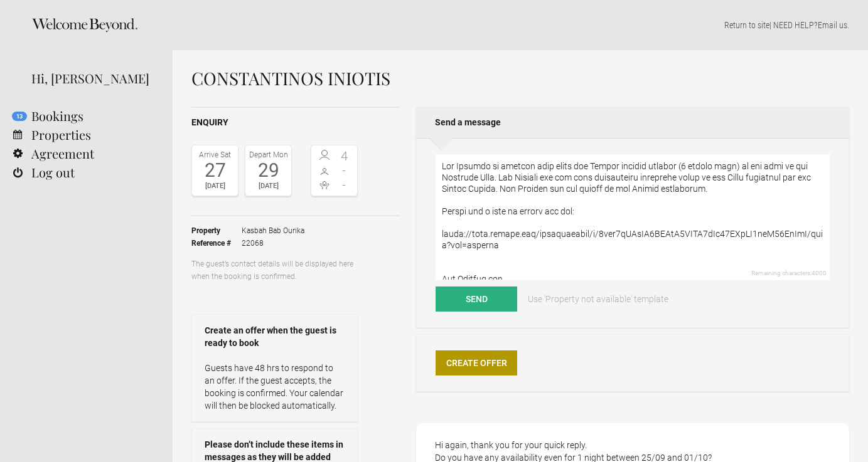  I want to click on p: | NEED HELP? ., so click(520, 25).